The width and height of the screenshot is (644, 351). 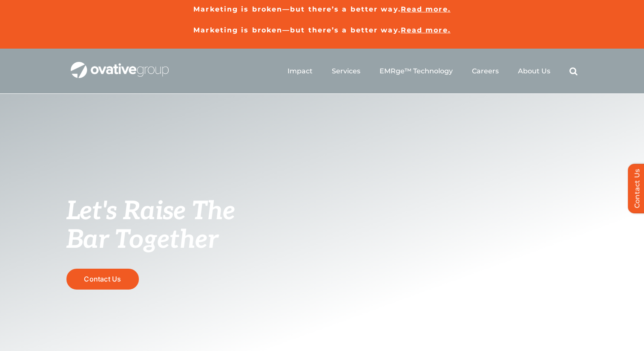 I want to click on a: Impact, so click(x=300, y=71).